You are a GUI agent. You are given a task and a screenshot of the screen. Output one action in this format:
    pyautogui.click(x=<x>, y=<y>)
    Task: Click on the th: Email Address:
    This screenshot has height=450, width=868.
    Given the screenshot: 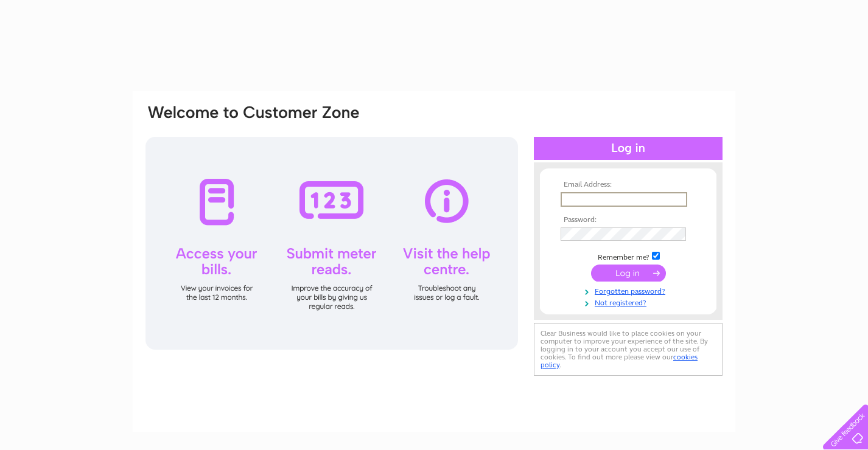 What is the action you would take?
    pyautogui.click(x=628, y=185)
    